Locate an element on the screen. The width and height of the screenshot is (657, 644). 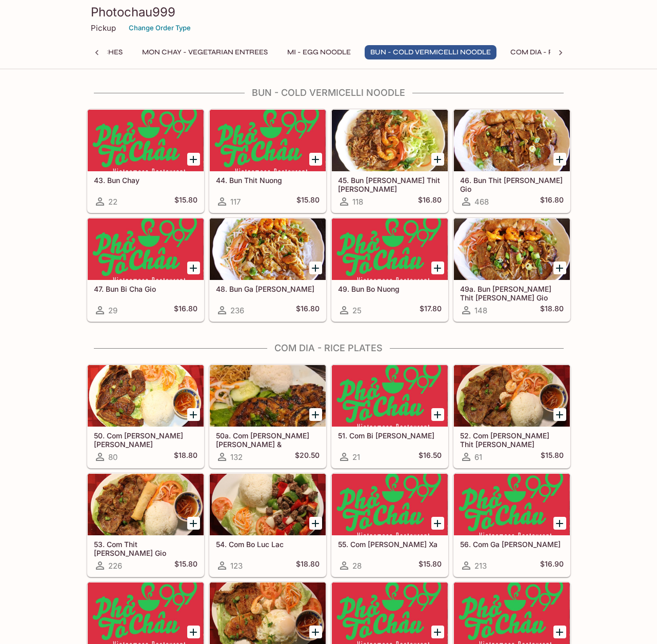
a: 43. Bun Chay22$15.80 is located at coordinates (146, 161).